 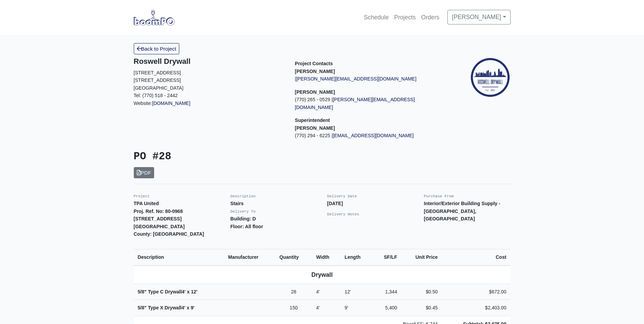 I want to click on a: Back to Project, so click(x=156, y=48).